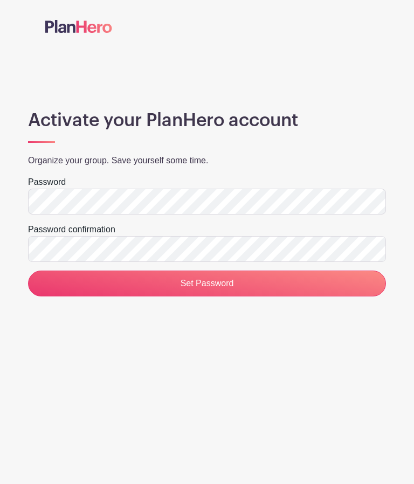 This screenshot has width=414, height=484. I want to click on label: Password confirmation, so click(72, 230).